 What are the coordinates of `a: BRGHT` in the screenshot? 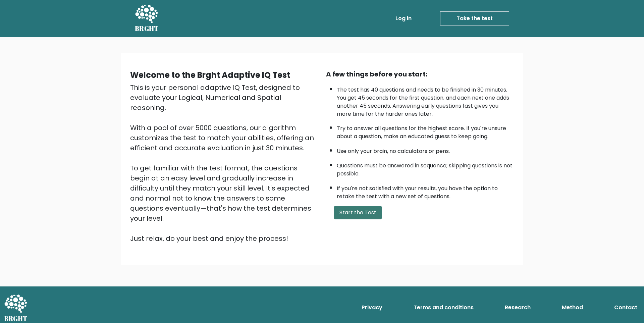 It's located at (147, 18).